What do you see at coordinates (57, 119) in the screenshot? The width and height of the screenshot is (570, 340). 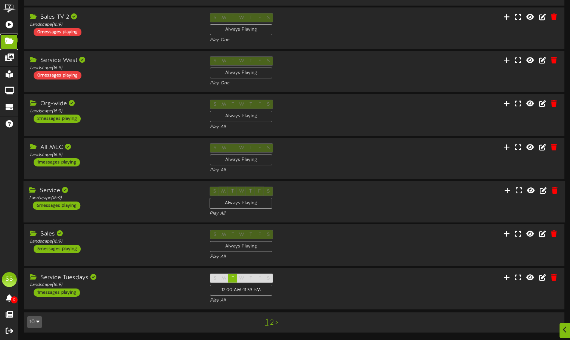 I see `div: 2 messages playing` at bounding box center [57, 119].